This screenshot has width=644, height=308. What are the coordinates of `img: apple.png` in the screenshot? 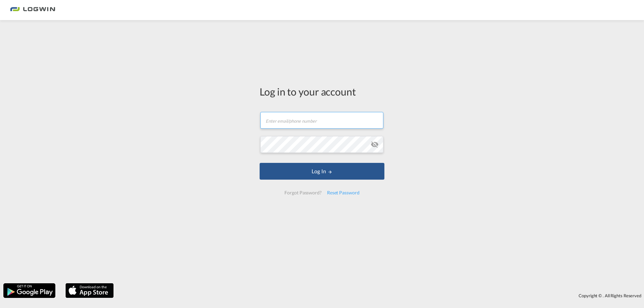 It's located at (89, 291).